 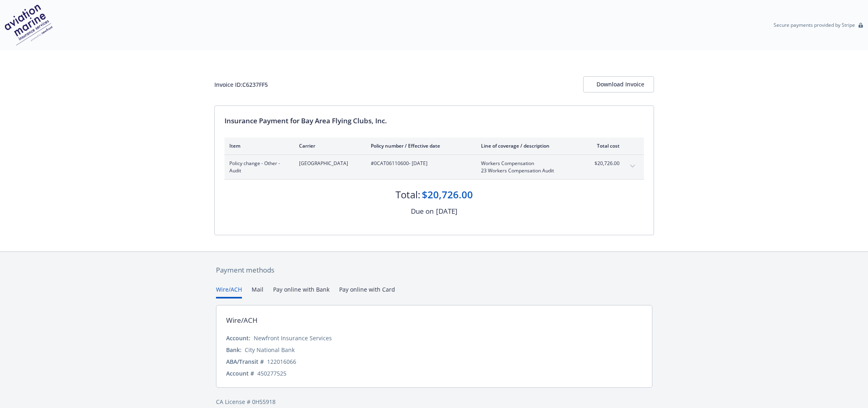 What do you see at coordinates (269, 350) in the screenshot?
I see `div: City National Bank` at bounding box center [269, 350].